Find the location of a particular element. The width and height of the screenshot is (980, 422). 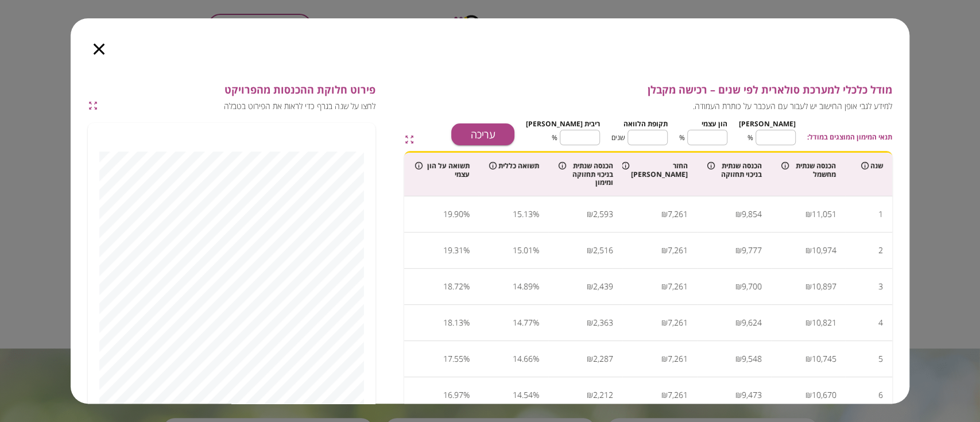

div: 2,363 is located at coordinates (603, 323).